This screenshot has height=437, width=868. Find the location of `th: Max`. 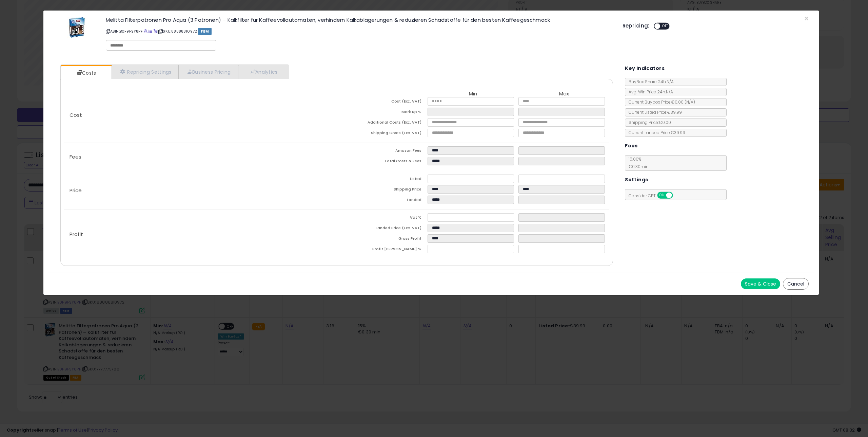

th: Max is located at coordinates (564, 94).